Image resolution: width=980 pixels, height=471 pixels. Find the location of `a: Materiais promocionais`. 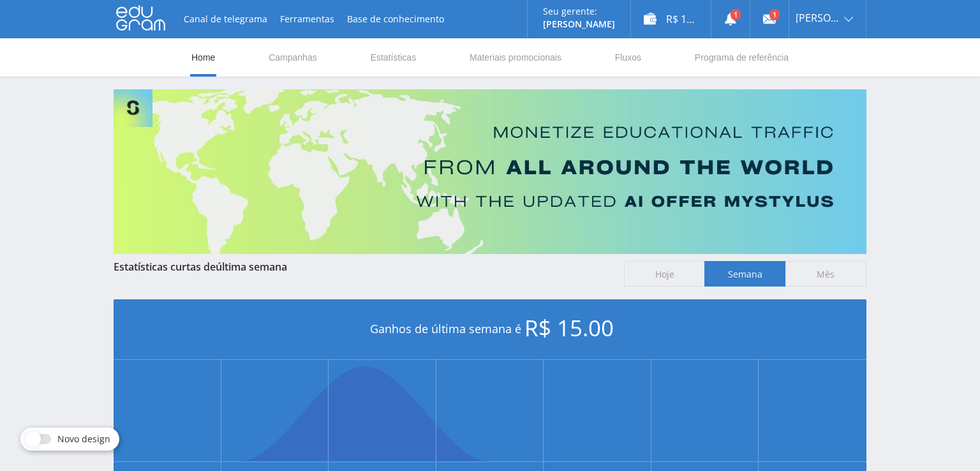

a: Materiais promocionais is located at coordinates (516, 58).